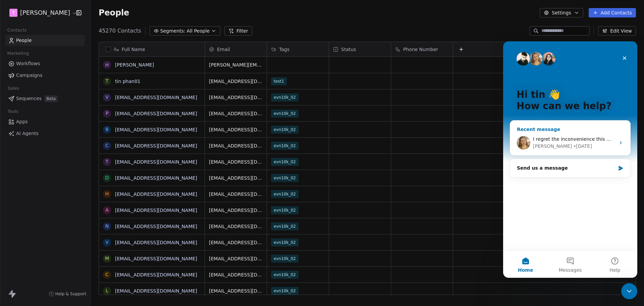 The image size is (644, 306). Describe the element at coordinates (107, 291) in the screenshot. I see `div: l` at that location.